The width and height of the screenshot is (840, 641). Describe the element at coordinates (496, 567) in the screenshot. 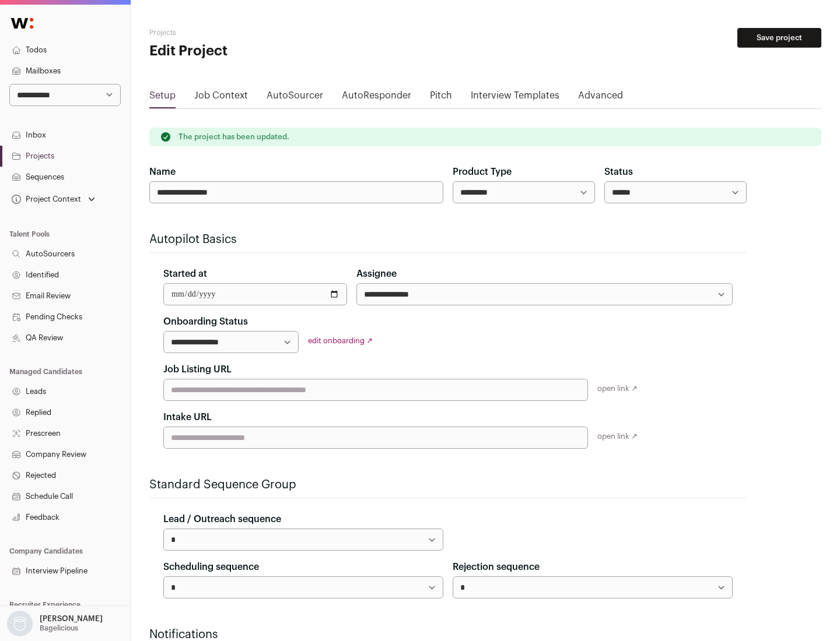

I see `label: Rejection sequence` at that location.